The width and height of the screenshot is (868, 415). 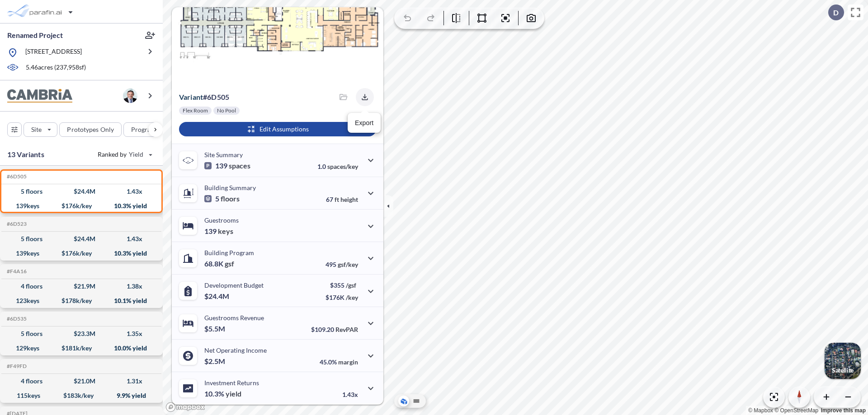 I want to click on button: Site Plan, so click(x=416, y=401).